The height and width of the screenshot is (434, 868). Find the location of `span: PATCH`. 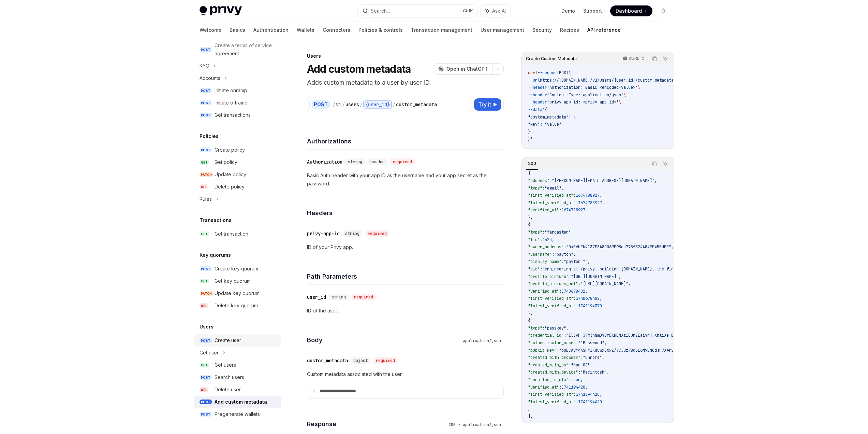

span: PATCH is located at coordinates (206, 174).